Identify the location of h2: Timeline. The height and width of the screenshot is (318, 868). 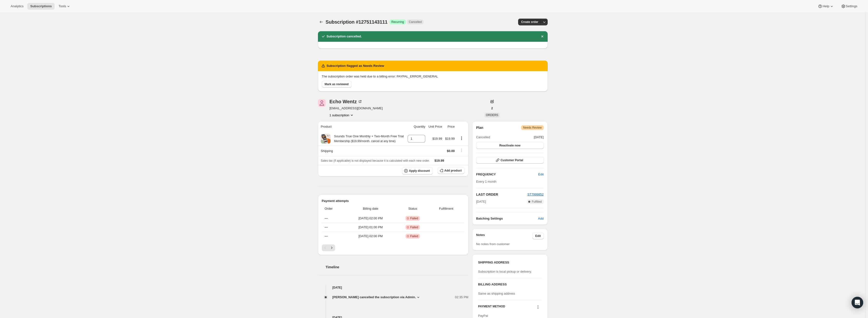
(397, 268).